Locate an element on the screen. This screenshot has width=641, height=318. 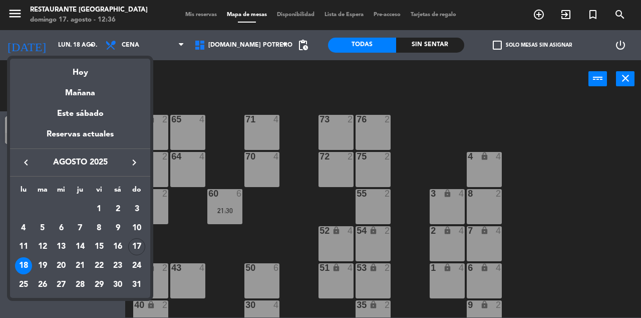
td: 21 de agosto de 2025 is located at coordinates (80, 266).